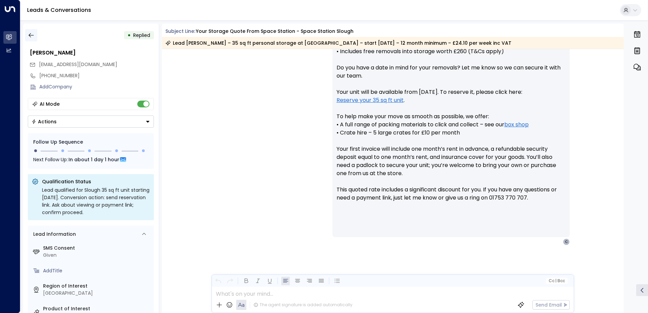  Describe the element at coordinates (97, 255) in the screenshot. I see `div: Given` at that location.